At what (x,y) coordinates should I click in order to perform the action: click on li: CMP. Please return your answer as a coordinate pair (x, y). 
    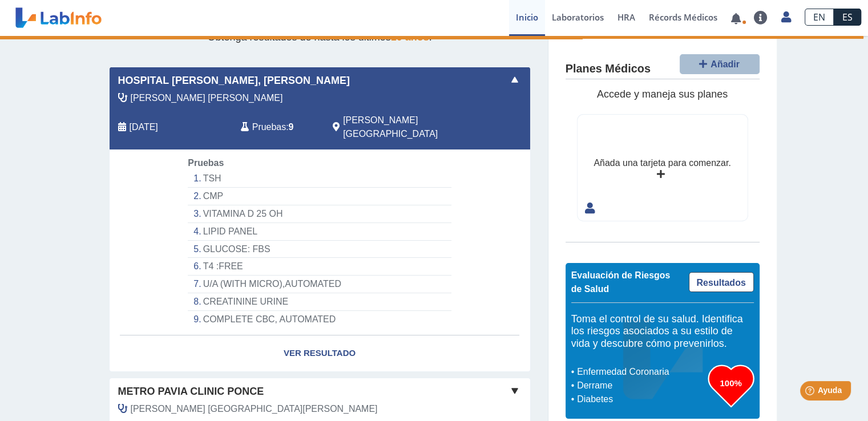
    Looking at the image, I should click on (319, 196).